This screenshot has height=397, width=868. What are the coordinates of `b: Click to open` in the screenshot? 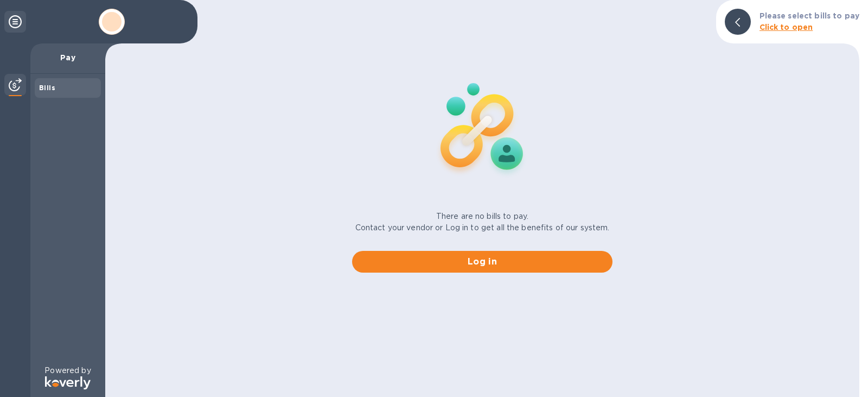 It's located at (786, 27).